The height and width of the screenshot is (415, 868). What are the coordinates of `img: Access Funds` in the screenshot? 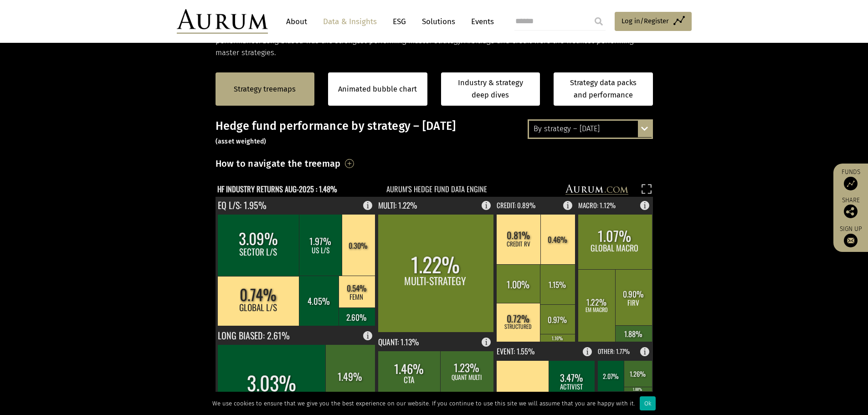 It's located at (851, 183).